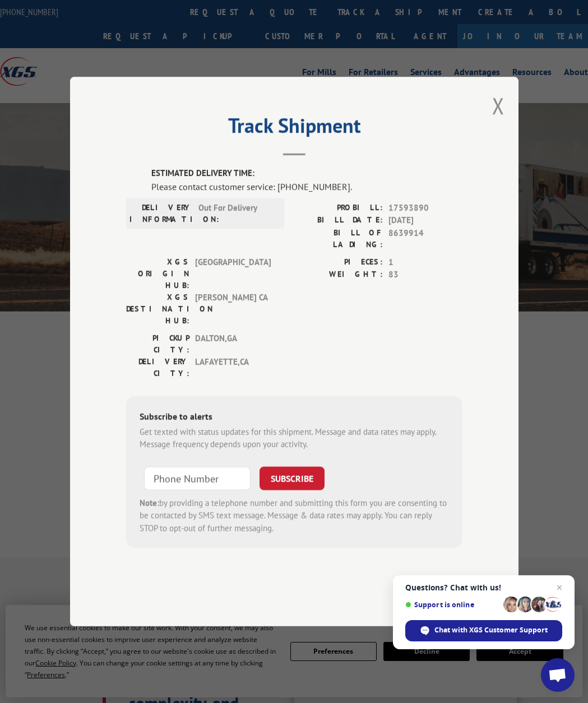 This screenshot has width=588, height=703. I want to click on input: Phone Number, so click(197, 478).